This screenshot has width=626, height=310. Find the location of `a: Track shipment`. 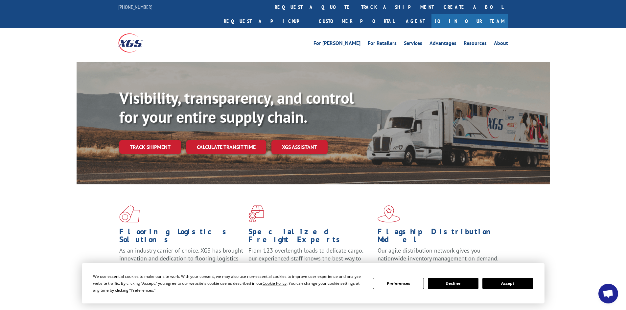

a: Track shipment is located at coordinates (150, 147).